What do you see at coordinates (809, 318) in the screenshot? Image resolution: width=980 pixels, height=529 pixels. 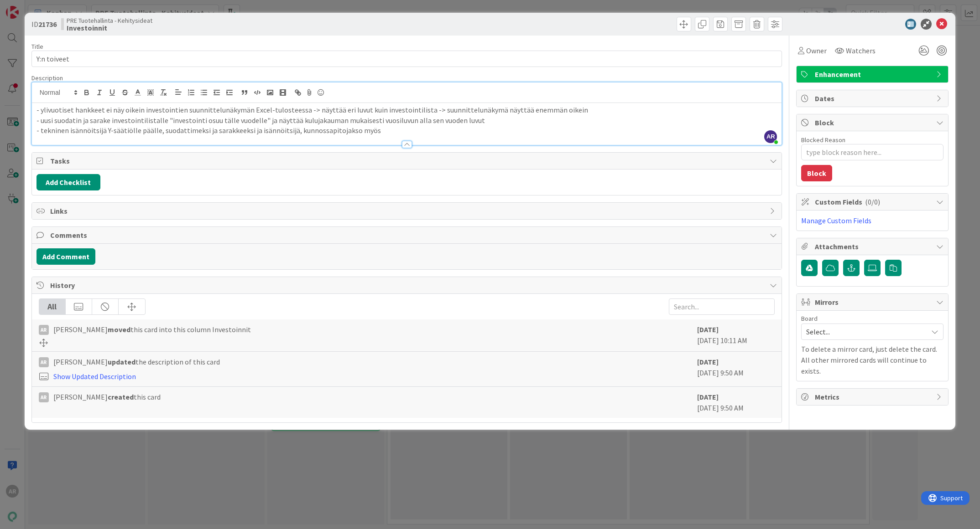 I see `span: Board` at bounding box center [809, 318].